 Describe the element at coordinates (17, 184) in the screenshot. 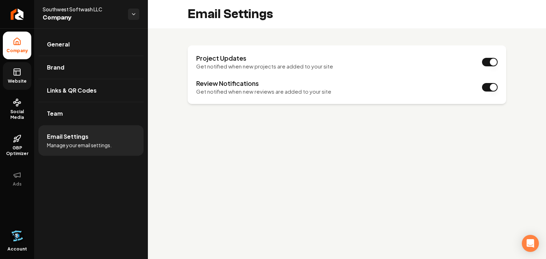

I see `span: Ads` at that location.